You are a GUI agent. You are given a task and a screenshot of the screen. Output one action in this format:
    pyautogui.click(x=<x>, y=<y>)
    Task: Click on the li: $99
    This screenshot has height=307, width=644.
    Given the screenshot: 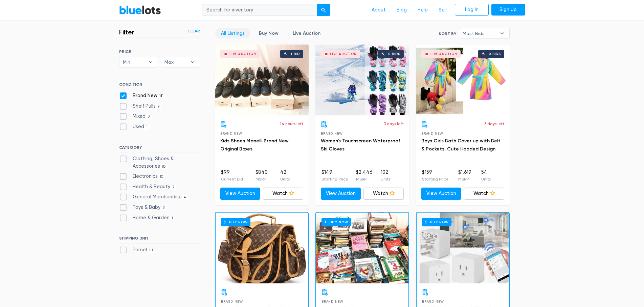 What is the action you would take?
    pyautogui.click(x=232, y=176)
    